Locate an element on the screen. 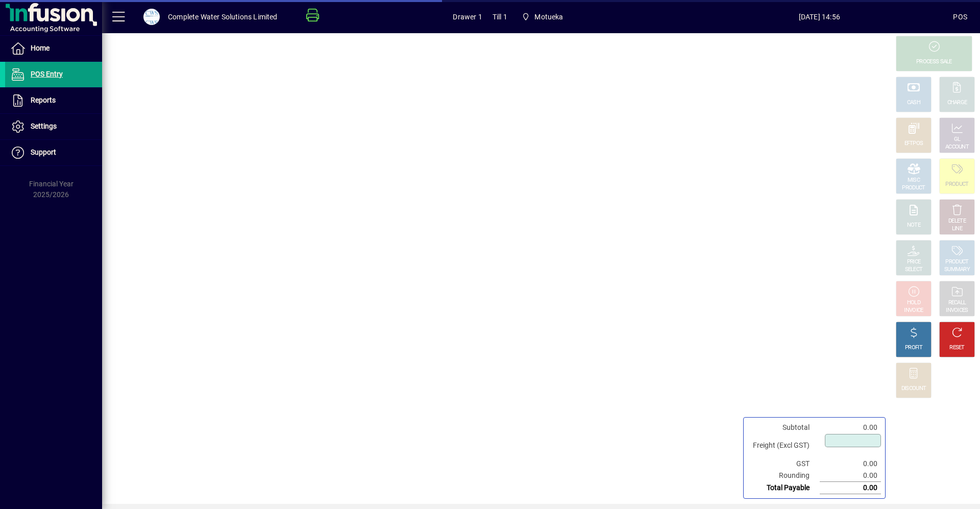 The height and width of the screenshot is (509, 980). div: PROCESS SALE is located at coordinates (935, 62).